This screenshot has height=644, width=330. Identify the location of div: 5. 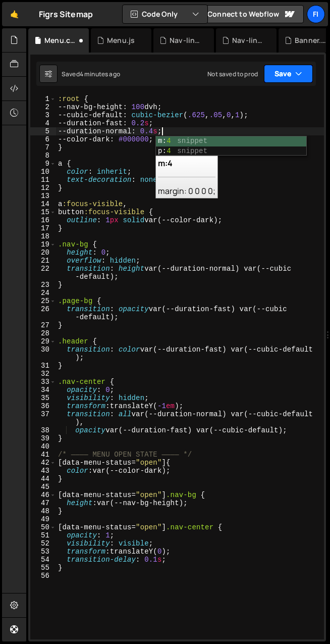
(43, 132).